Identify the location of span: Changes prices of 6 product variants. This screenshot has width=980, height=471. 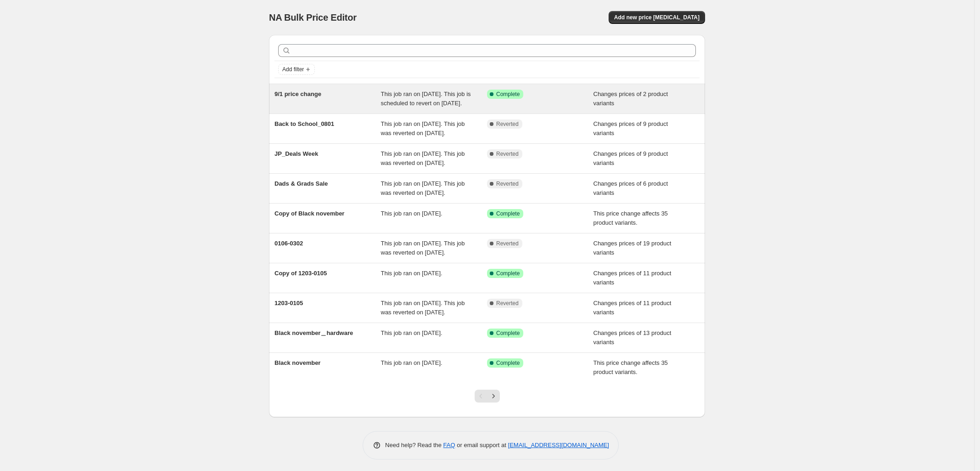
(630, 188).